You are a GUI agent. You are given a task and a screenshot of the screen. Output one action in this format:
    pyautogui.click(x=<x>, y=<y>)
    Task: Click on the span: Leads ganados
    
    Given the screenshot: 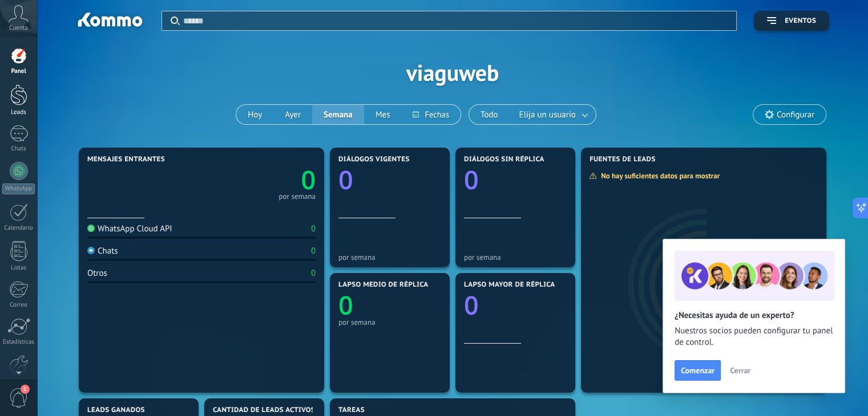 What is the action you would take?
    pyautogui.click(x=116, y=411)
    